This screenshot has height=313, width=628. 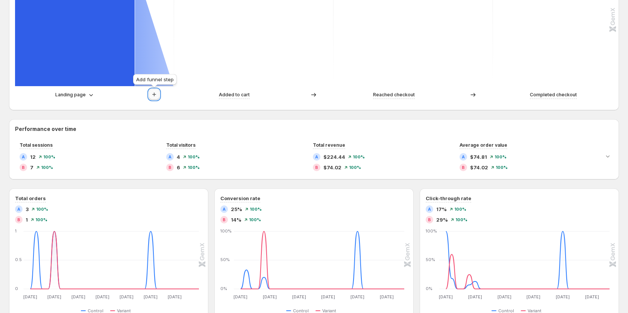 I want to click on button: Expand chart, so click(x=608, y=156).